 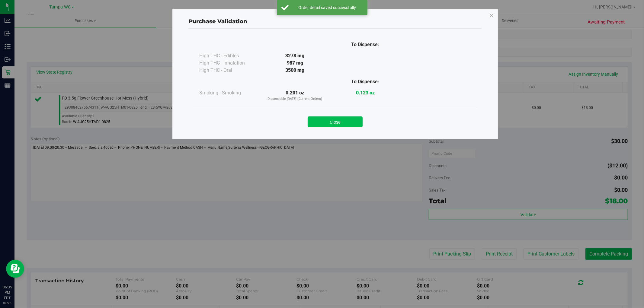 What do you see at coordinates (295, 95) in the screenshot?
I see `div: 0.201 oz` at bounding box center [295, 95].